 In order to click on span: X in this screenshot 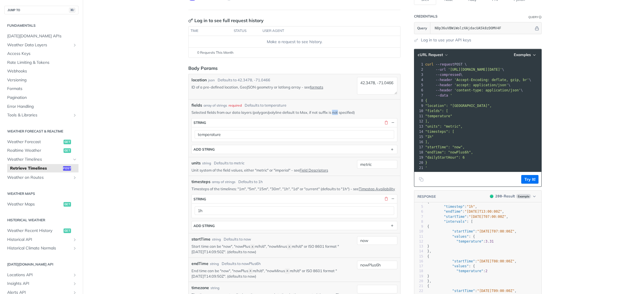, I will do `click(287, 271)`.